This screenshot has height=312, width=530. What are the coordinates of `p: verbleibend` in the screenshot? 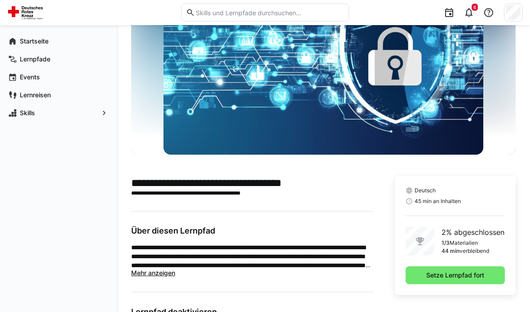 It's located at (474, 251).